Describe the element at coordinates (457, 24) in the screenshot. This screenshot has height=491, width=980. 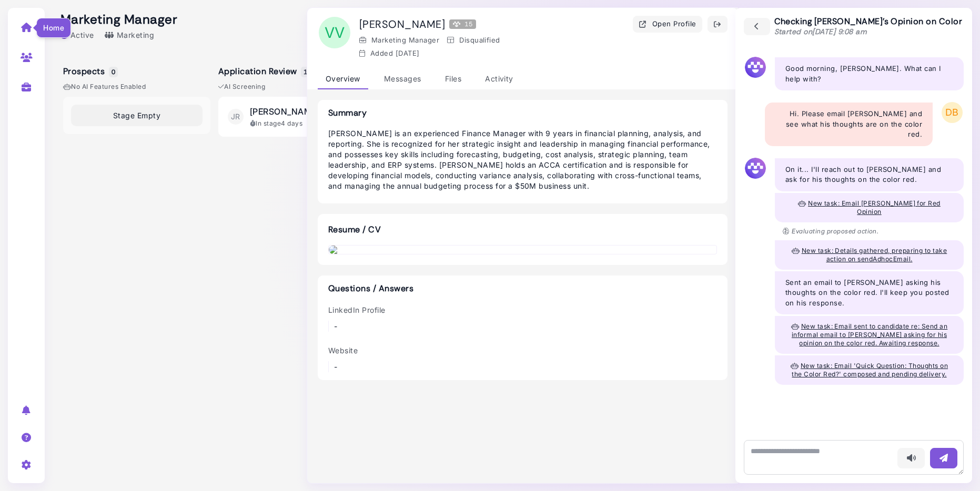
I see `img: Megan Score` at that location.